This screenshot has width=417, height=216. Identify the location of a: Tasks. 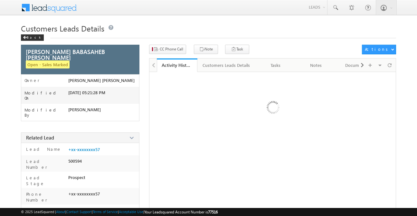
(276, 65).